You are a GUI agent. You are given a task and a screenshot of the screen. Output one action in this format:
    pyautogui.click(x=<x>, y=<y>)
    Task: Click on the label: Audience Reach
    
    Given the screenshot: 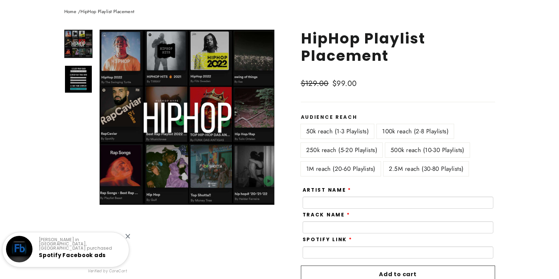 What is the action you would take?
    pyautogui.click(x=398, y=117)
    